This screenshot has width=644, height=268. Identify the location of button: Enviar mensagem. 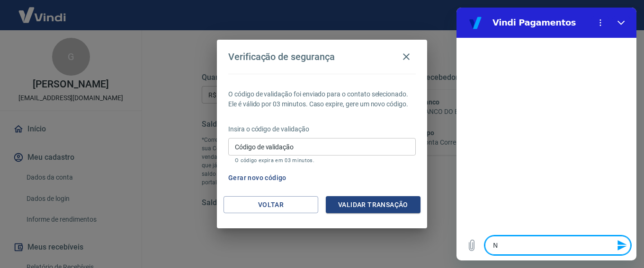
(165, 238).